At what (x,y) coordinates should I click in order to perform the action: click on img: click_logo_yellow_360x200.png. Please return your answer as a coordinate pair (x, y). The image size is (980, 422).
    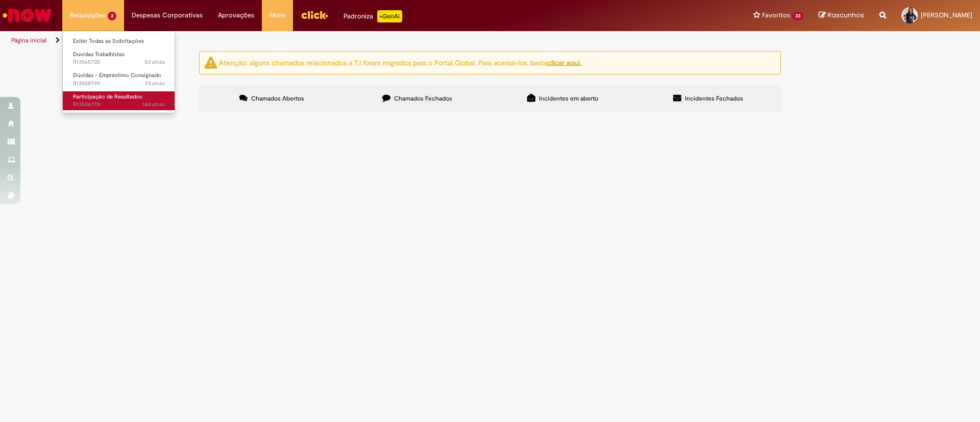
    Looking at the image, I should click on (315, 15).